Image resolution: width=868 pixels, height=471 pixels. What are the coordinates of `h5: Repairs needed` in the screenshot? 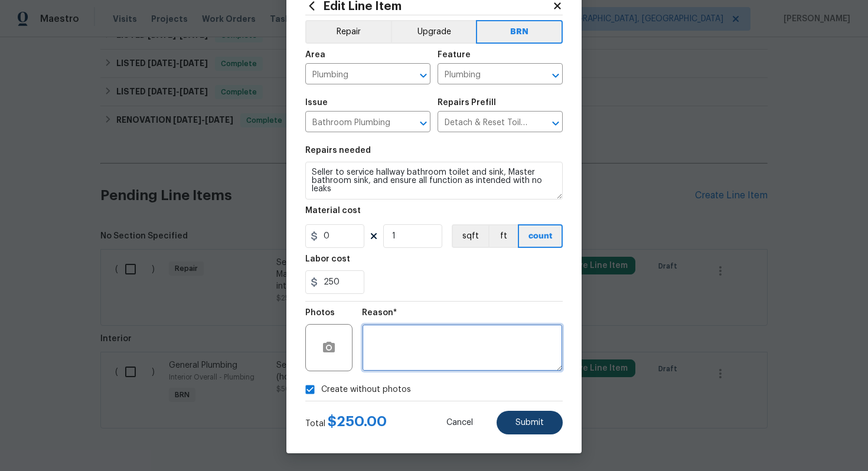 It's located at (338, 150).